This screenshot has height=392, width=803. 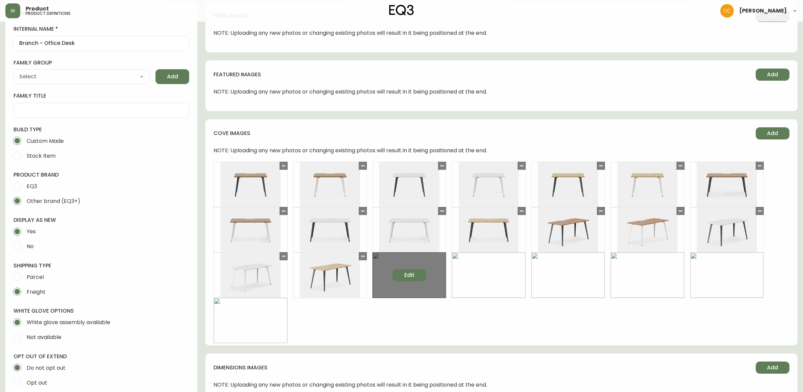 I want to click on span: Custom Made, so click(x=45, y=141).